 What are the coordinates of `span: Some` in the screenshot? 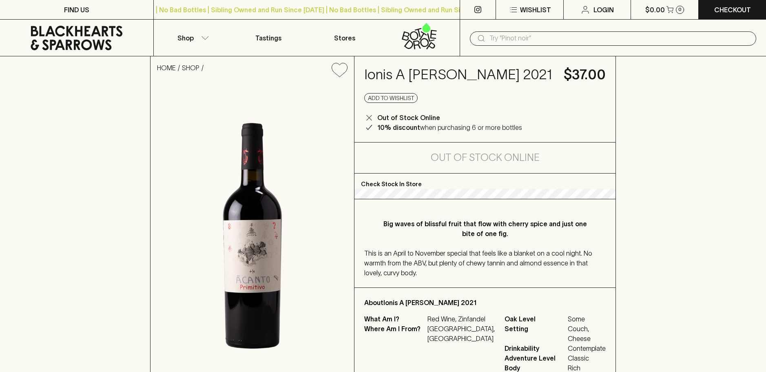 It's located at (586, 319).